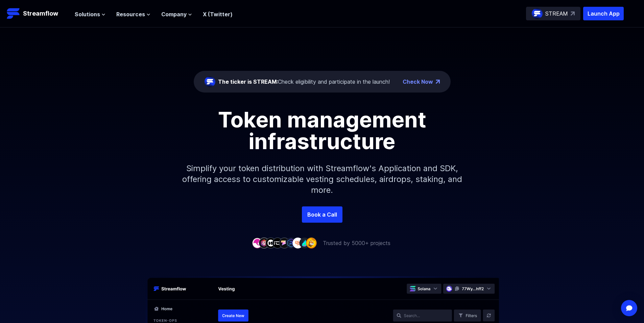 This screenshot has width=644, height=323. I want to click on a: Book a Call, so click(323, 214).